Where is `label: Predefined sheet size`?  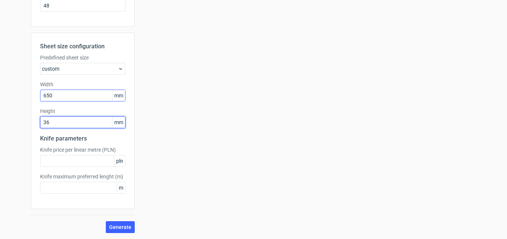 label: Predefined sheet size is located at coordinates (83, 58).